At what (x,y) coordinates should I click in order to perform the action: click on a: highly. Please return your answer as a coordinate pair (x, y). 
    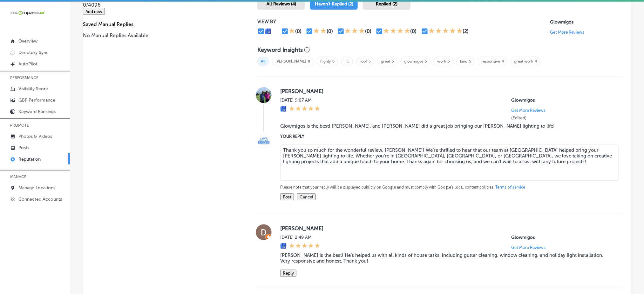
    Looking at the image, I should click on (326, 62).